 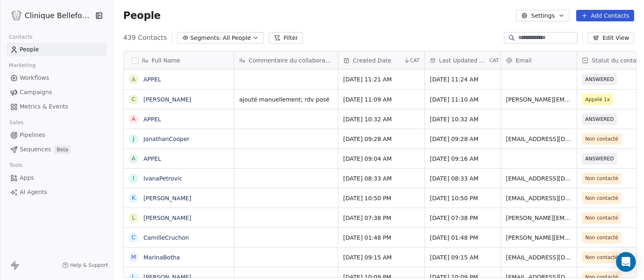 What do you see at coordinates (372, 60) in the screenshot?
I see `span: Created Date` at bounding box center [372, 60].